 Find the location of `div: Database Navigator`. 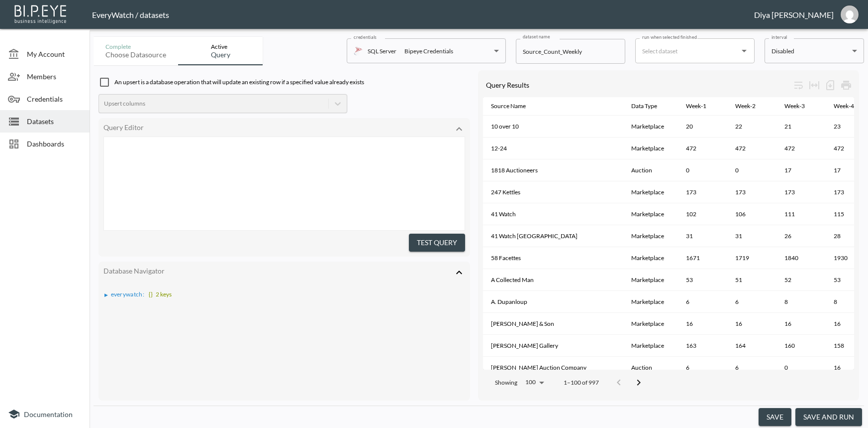

div: Database Navigator is located at coordinates (274, 270).